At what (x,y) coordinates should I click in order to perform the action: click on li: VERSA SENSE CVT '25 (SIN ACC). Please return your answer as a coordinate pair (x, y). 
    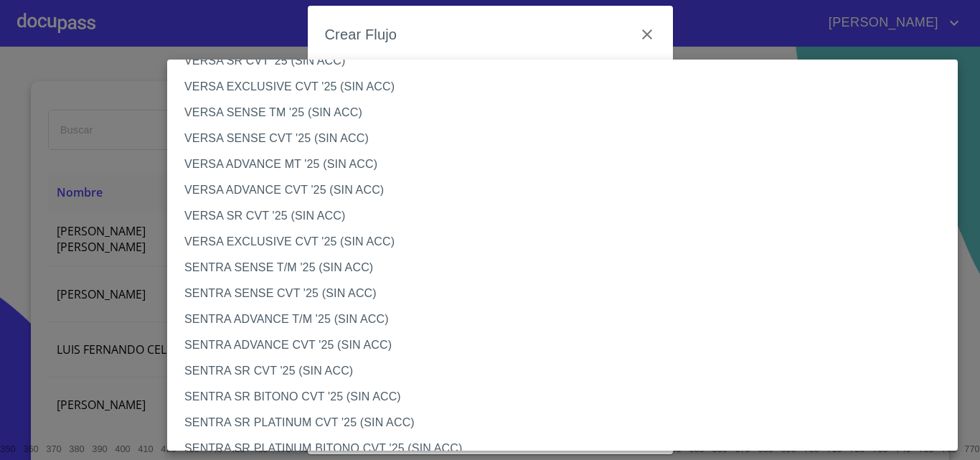
    Looking at the image, I should click on (568, 138).